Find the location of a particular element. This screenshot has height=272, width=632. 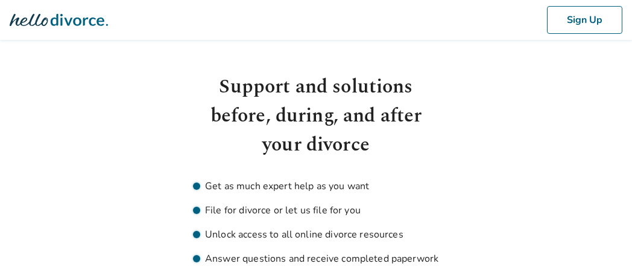

button: Sign Up is located at coordinates (585, 20).